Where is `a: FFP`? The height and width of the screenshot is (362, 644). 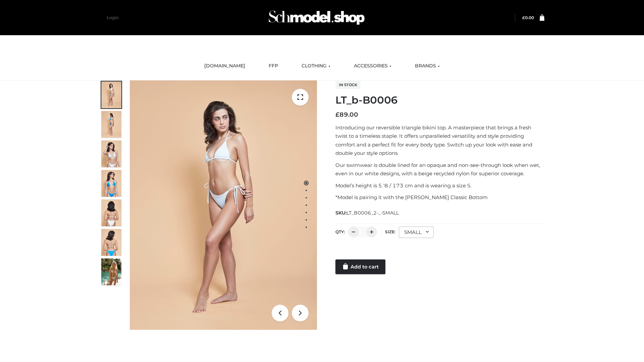 a: FFP is located at coordinates (273, 66).